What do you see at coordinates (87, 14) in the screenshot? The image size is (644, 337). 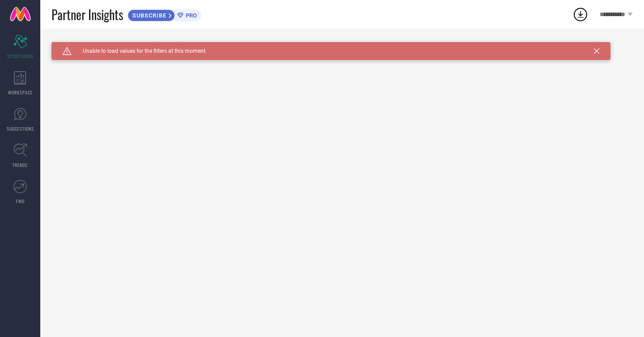 I see `span: Partner Insights` at bounding box center [87, 14].